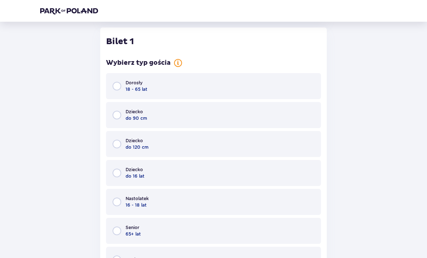 This screenshot has height=258, width=427. Describe the element at coordinates (120, 42) in the screenshot. I see `h2: Bilet 1` at that location.